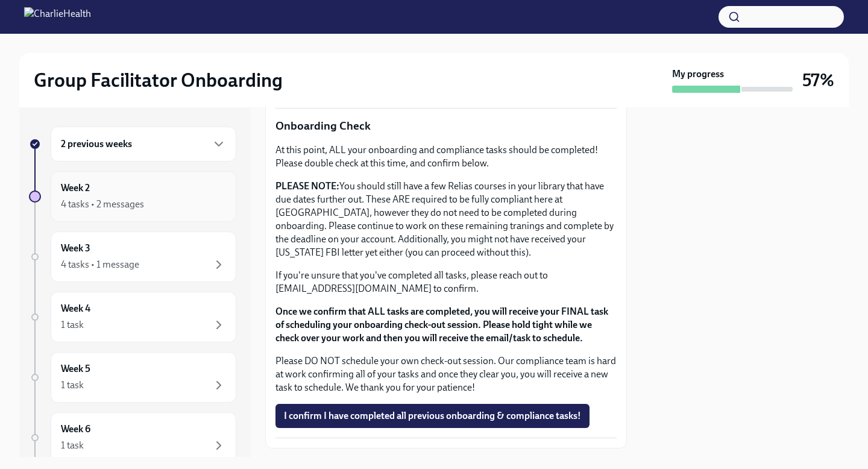  Describe the element at coordinates (433, 416) in the screenshot. I see `span: I confirm I have completed all previous onboarding & compliance tasks!` at that location.